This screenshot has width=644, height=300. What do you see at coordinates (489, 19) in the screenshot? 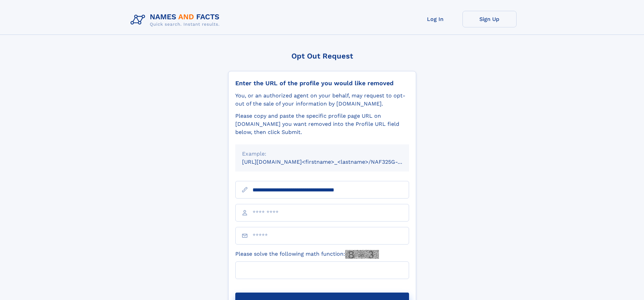
I see `a: Sign Up` at bounding box center [489, 19].